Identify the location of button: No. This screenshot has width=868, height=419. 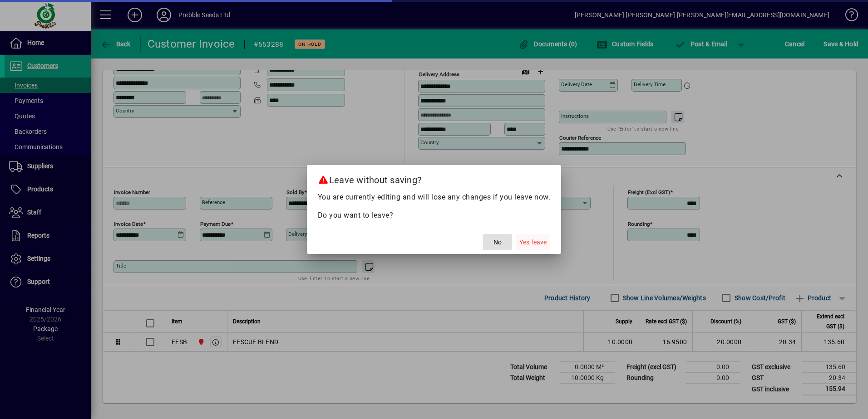
(497, 242).